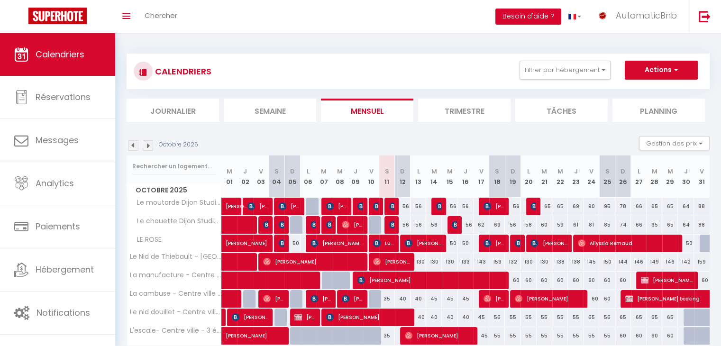  I want to click on th: 14, so click(434, 176).